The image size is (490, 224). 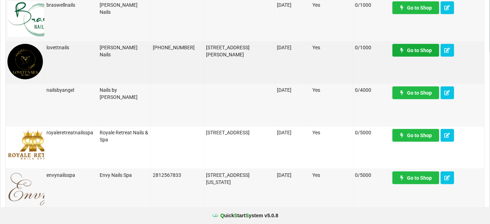 I want to click on div: royaleretreatnailsspa, so click(x=71, y=133).